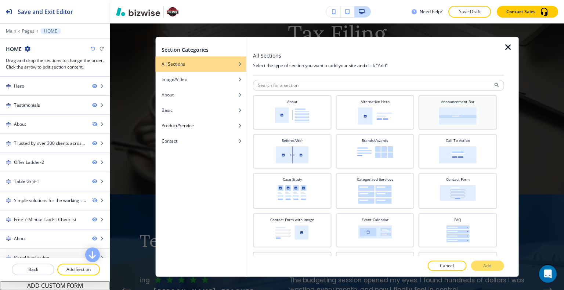  I want to click on p: Back, so click(33, 270).